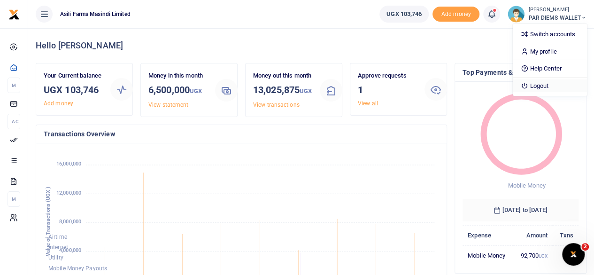 This screenshot has height=275, width=594. I want to click on span: PAR DIEMS WALLET, so click(558, 18).